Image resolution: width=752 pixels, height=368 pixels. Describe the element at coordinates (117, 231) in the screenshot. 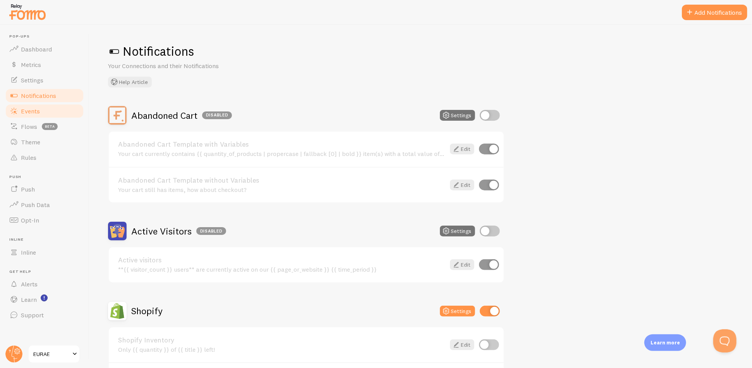

I see `img: Active Visitors` at that location.